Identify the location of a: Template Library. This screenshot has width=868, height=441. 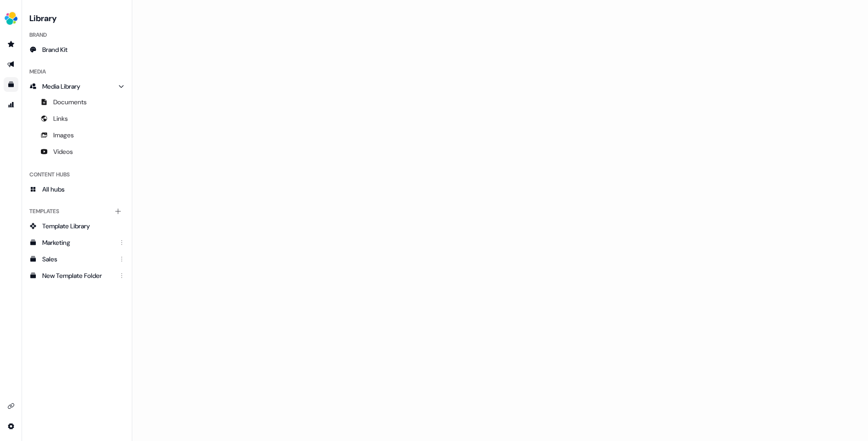
(77, 226).